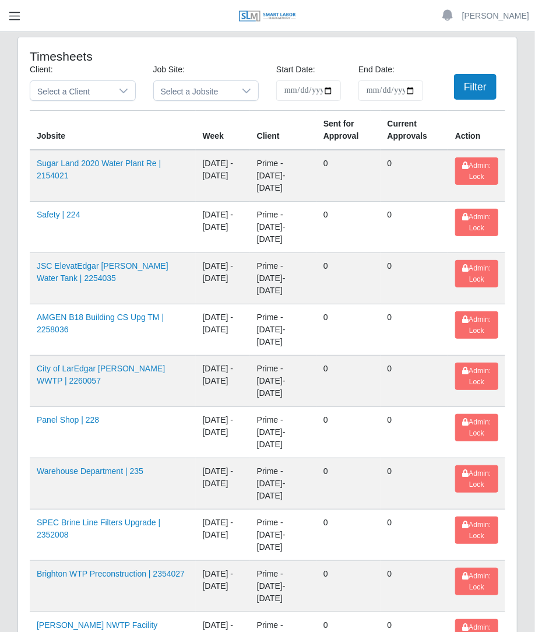 This screenshot has height=632, width=535. What do you see at coordinates (98, 528) in the screenshot?
I see `a: SPEC Brine Line Filters Upgrade | 2352008` at bounding box center [98, 528].